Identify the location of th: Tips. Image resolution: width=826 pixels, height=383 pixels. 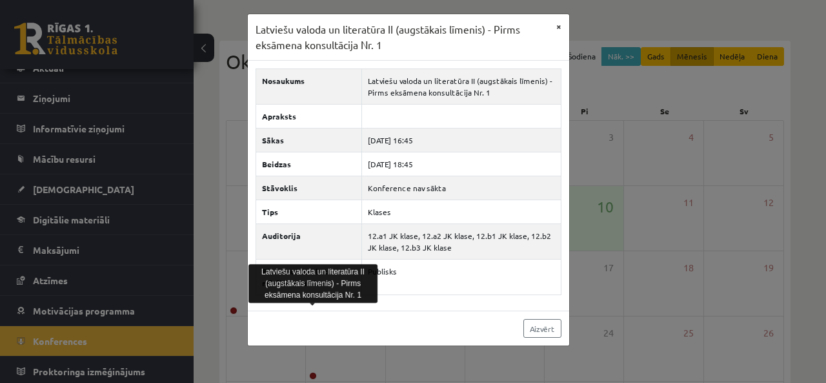
(308, 212).